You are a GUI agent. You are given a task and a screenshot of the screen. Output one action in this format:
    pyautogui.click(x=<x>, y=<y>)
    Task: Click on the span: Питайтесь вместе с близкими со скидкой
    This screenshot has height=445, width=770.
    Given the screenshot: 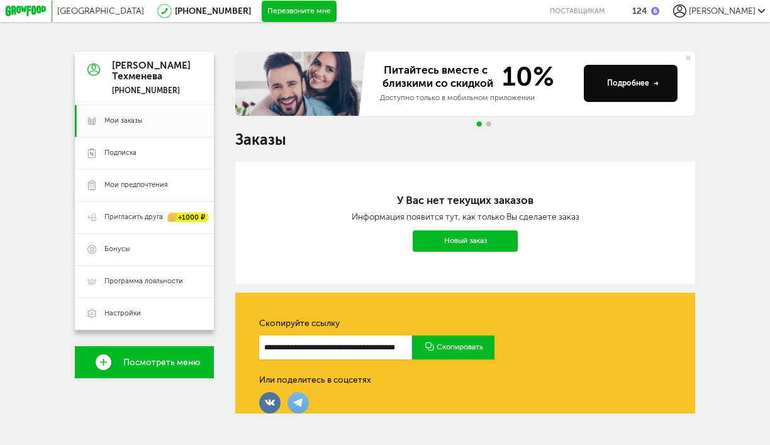 What is the action you would take?
    pyautogui.click(x=438, y=77)
    